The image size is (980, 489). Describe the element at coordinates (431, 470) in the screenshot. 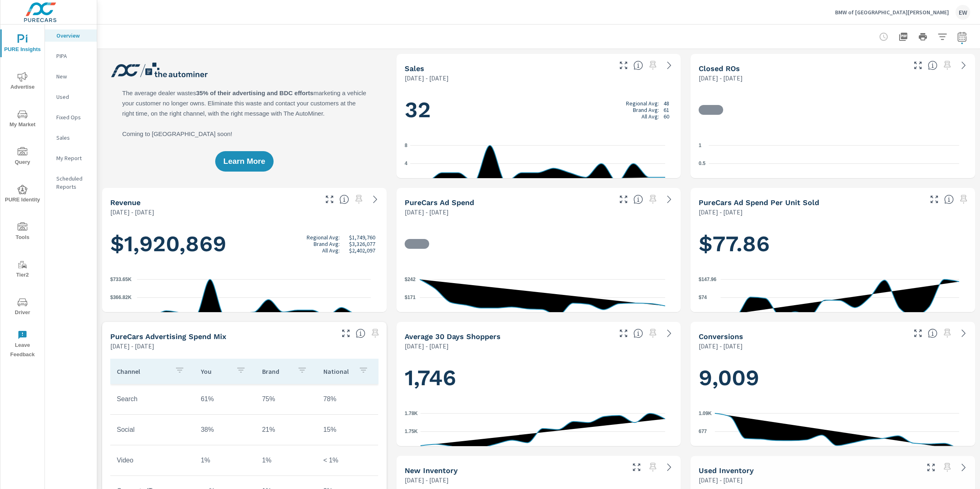

I see `h5: New Inventory` at that location.